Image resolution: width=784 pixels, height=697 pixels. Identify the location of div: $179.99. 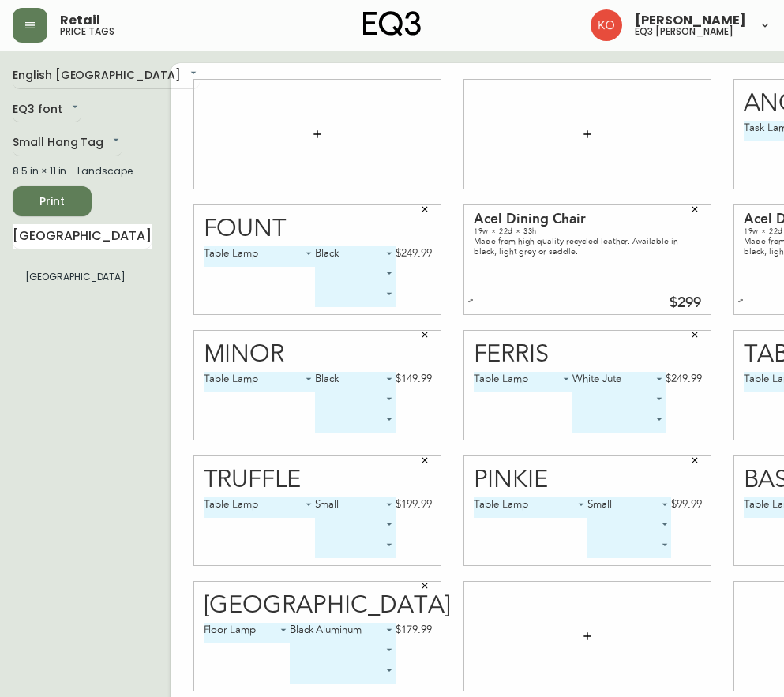
(414, 630).